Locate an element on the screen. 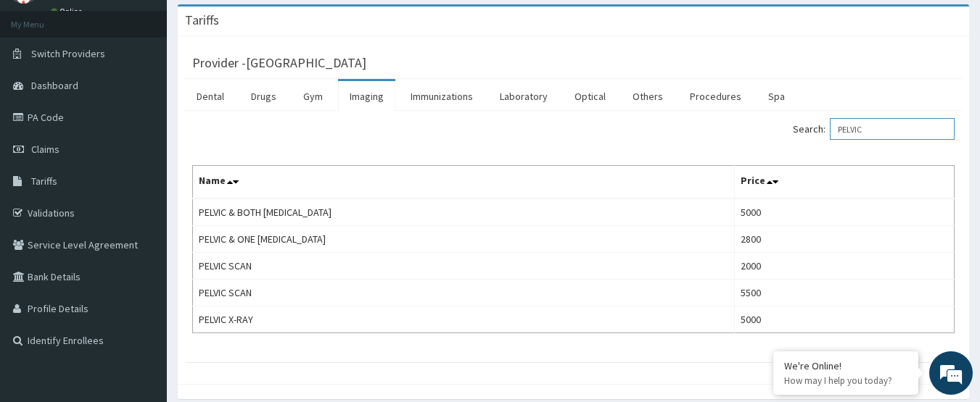 This screenshot has height=402, width=980. td: 2800 is located at coordinates (844, 239).